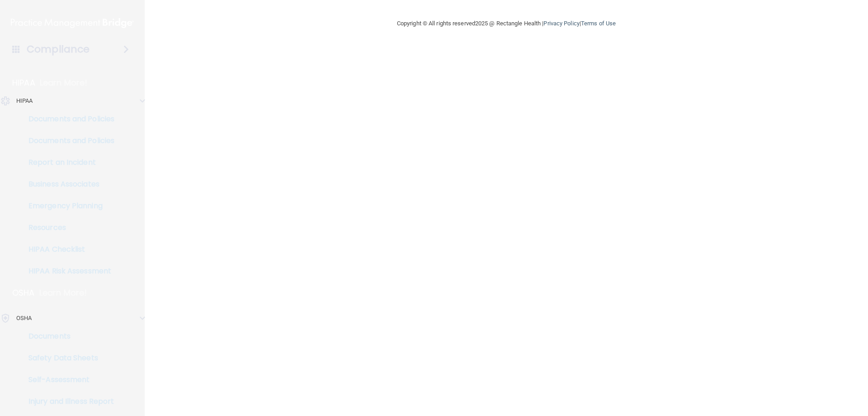 Image resolution: width=868 pixels, height=416 pixels. I want to click on p: Resources, so click(67, 227).